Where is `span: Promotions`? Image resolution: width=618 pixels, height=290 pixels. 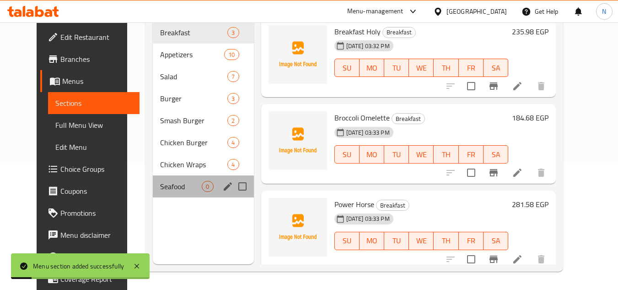
span: Promotions is located at coordinates (97, 213).